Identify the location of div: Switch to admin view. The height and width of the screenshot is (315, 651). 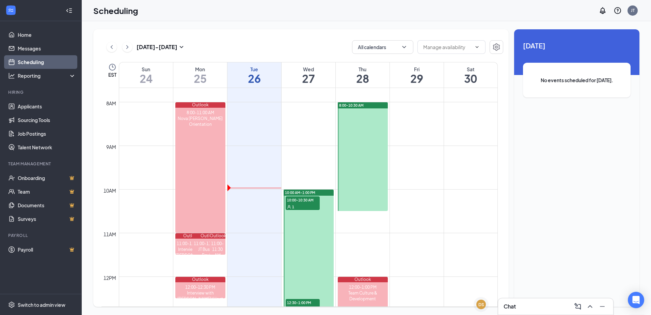
(42, 304).